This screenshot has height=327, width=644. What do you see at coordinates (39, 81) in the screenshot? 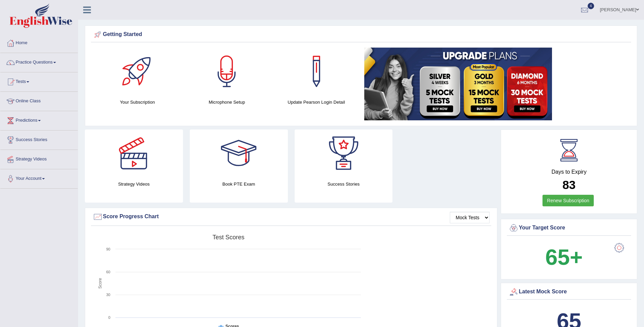
I see `a: Tests` at bounding box center [39, 81].